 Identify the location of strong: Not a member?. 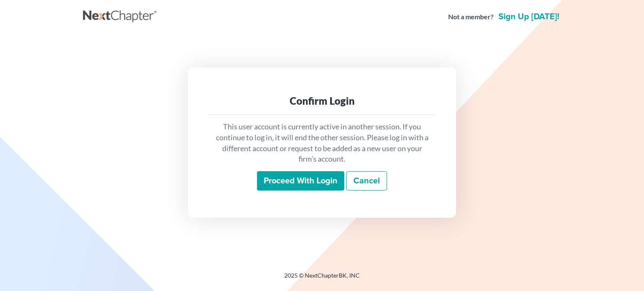
(471, 17).